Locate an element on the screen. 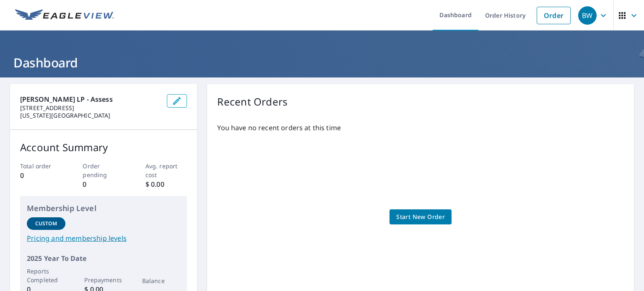  span: Start New Order is located at coordinates (420, 217).